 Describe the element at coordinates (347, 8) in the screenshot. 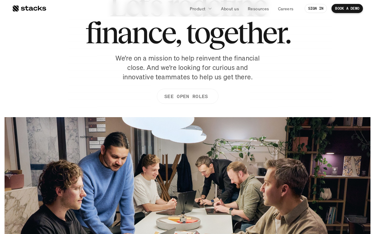

I see `p: BOOK A DEMO` at that location.